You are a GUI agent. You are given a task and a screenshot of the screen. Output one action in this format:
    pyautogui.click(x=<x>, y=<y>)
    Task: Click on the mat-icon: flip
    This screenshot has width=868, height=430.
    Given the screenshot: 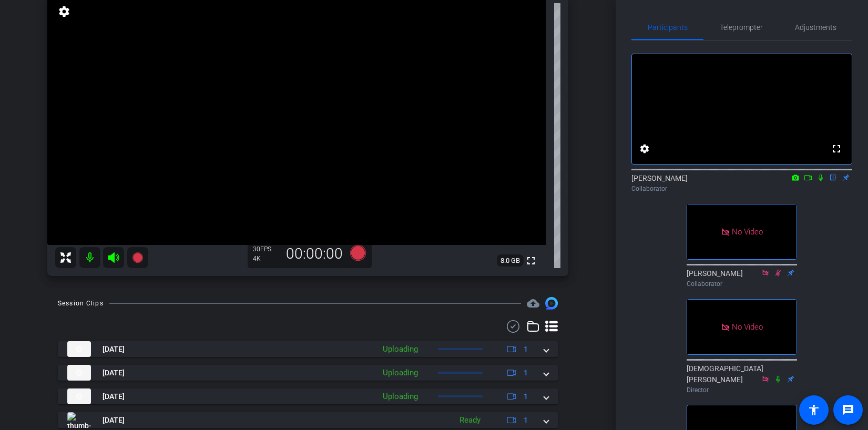 What is the action you would take?
    pyautogui.click(x=833, y=177)
    